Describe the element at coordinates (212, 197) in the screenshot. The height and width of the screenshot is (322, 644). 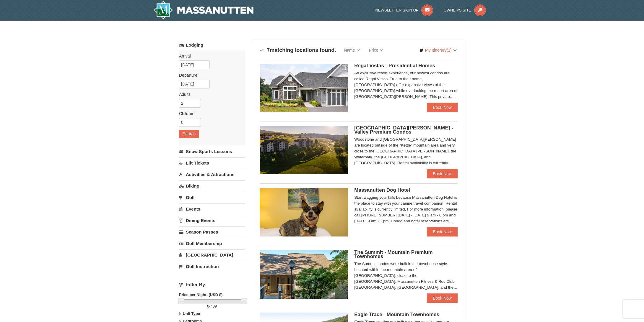
I see `a: Golf` at that location.